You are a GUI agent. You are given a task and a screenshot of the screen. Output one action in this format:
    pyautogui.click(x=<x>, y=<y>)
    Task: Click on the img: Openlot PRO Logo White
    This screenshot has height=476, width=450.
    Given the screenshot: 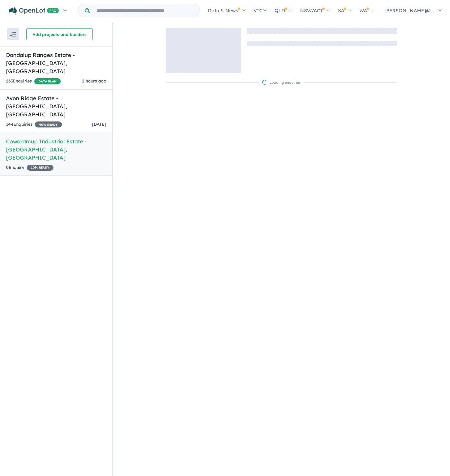 What is the action you would take?
    pyautogui.click(x=33, y=11)
    